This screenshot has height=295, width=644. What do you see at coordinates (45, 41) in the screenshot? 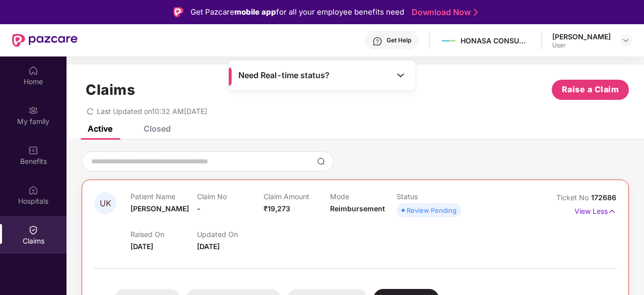
I see `img: New Pazcare Logo` at bounding box center [45, 41].